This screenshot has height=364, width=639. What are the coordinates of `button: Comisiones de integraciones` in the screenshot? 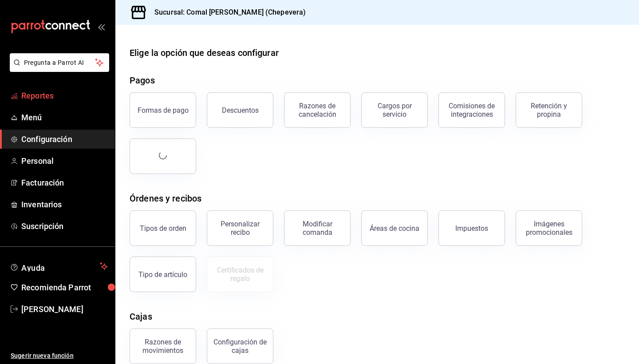 It's located at (472, 110).